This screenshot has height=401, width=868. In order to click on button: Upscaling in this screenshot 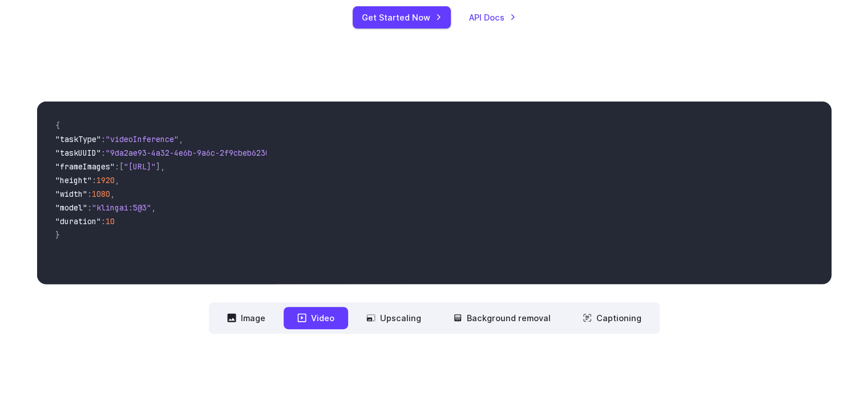, I will do `click(394, 317)`.